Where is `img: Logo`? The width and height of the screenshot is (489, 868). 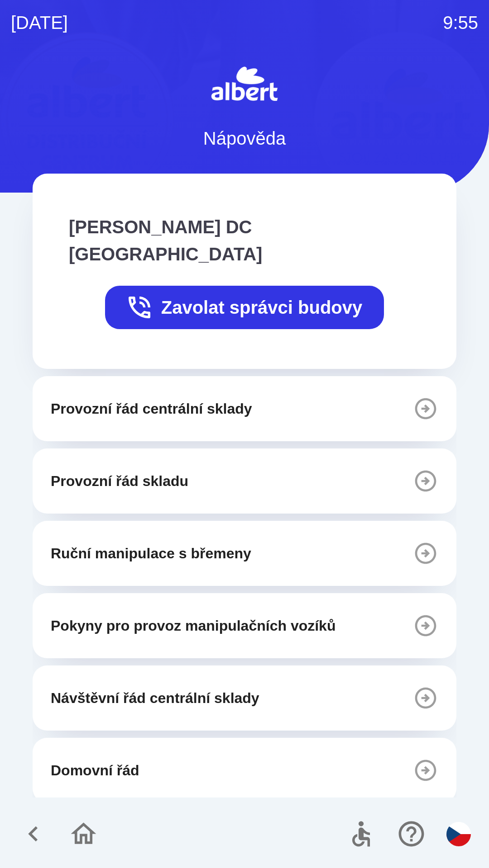
img: Logo is located at coordinates (244, 85).